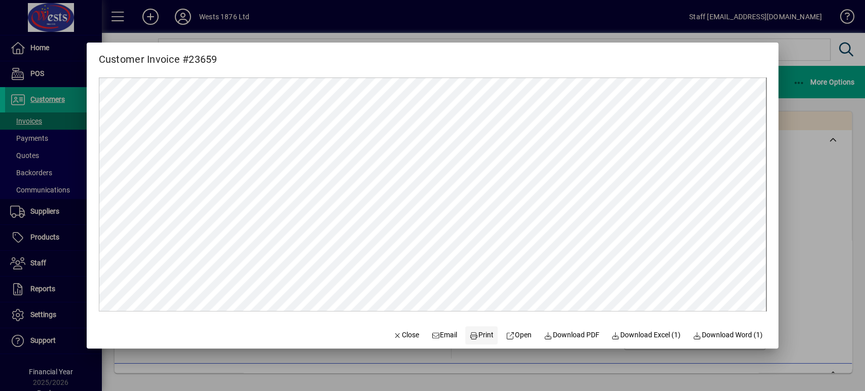  Describe the element at coordinates (518, 335) in the screenshot. I see `a: Open` at that location.